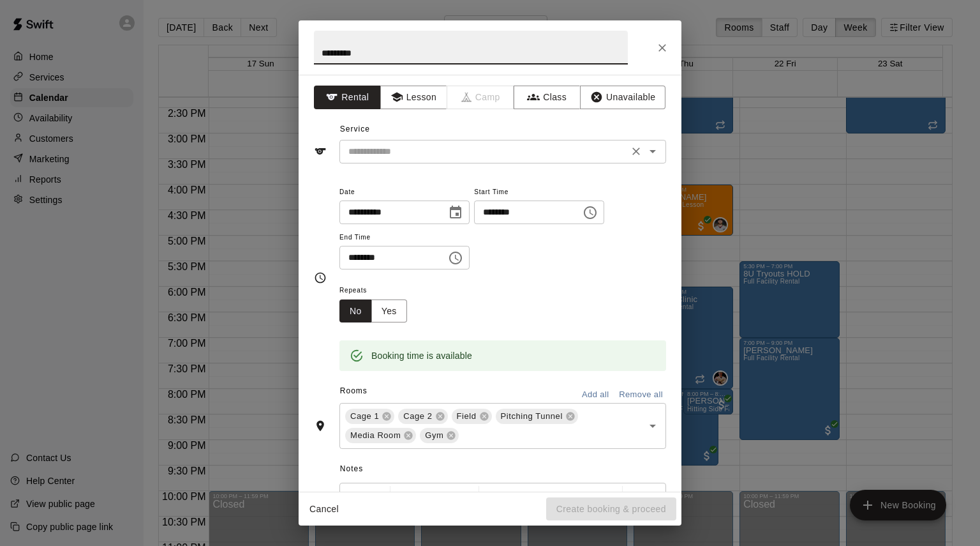  What do you see at coordinates (538, 498) in the screenshot?
I see `button: Format Underline` at bounding box center [538, 498].